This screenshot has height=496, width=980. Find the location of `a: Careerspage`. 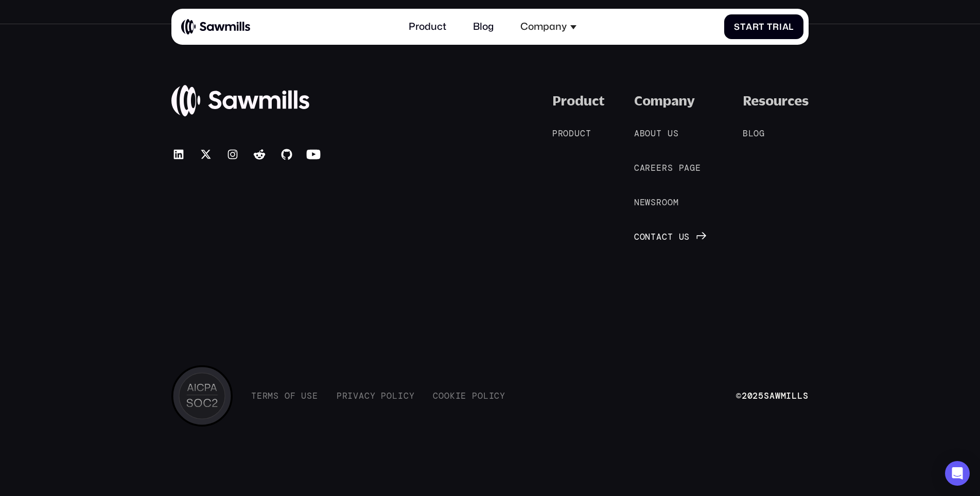

a: Careerspage is located at coordinates (674, 168).